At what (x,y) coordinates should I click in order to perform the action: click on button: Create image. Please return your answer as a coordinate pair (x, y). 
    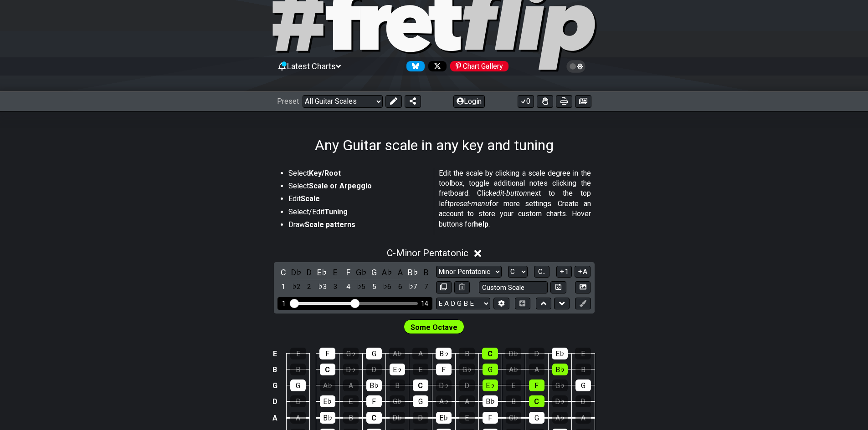
    Looking at the image, I should click on (583, 101).